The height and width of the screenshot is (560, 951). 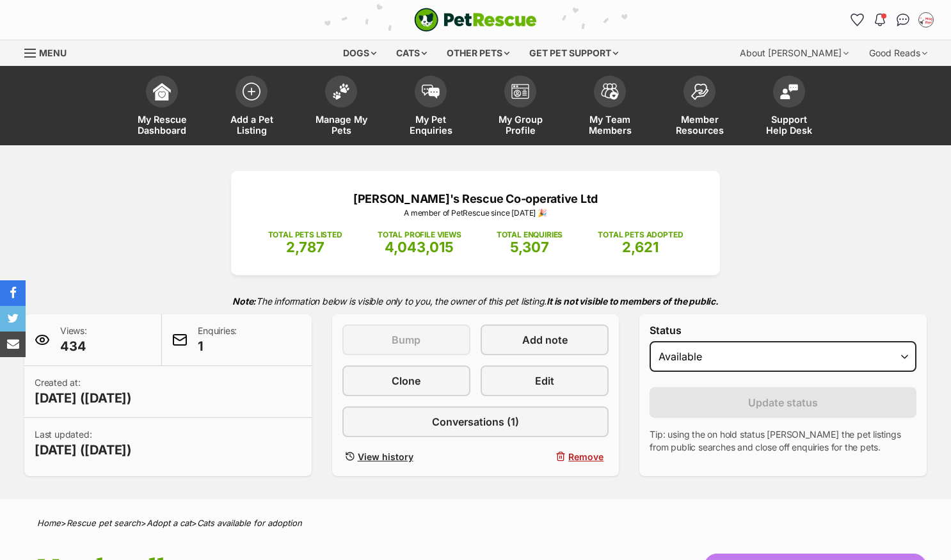 I want to click on img: dashboard-icon-eb2f2d2d3e046f16d808141f083e7271f6b2e854fb5c12c21221c1fb7104beca.svg, so click(x=162, y=91).